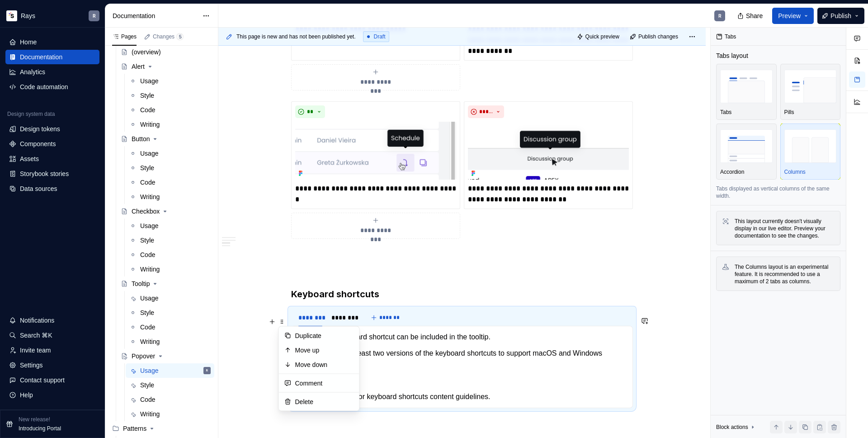 The image size is (868, 438). I want to click on button: placeholderPills, so click(811, 92).